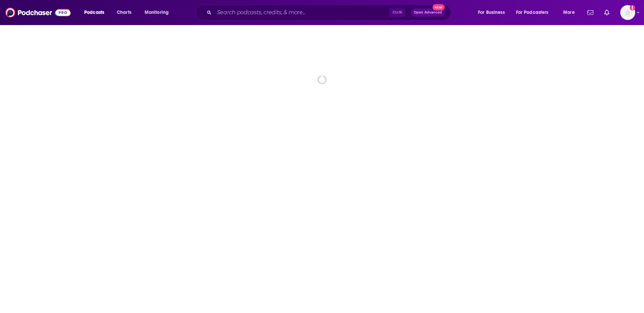 The width and height of the screenshot is (644, 313). Describe the element at coordinates (156, 13) in the screenshot. I see `span: Monitoring` at that location.